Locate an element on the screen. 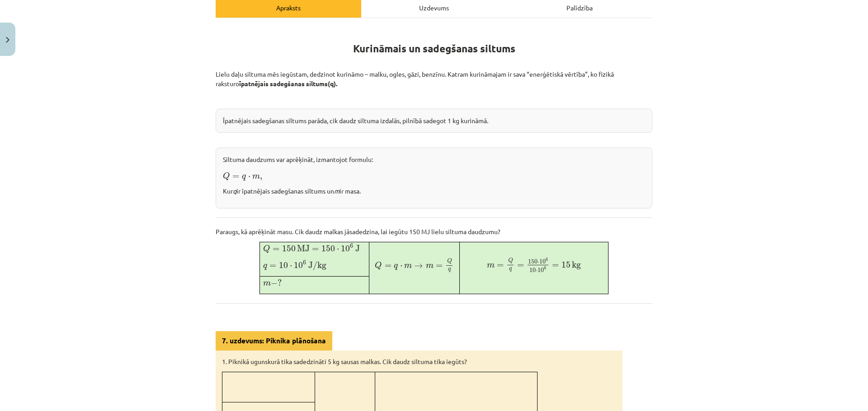  strong: Kurināmais un sadegšanas siltums is located at coordinates (434, 48).